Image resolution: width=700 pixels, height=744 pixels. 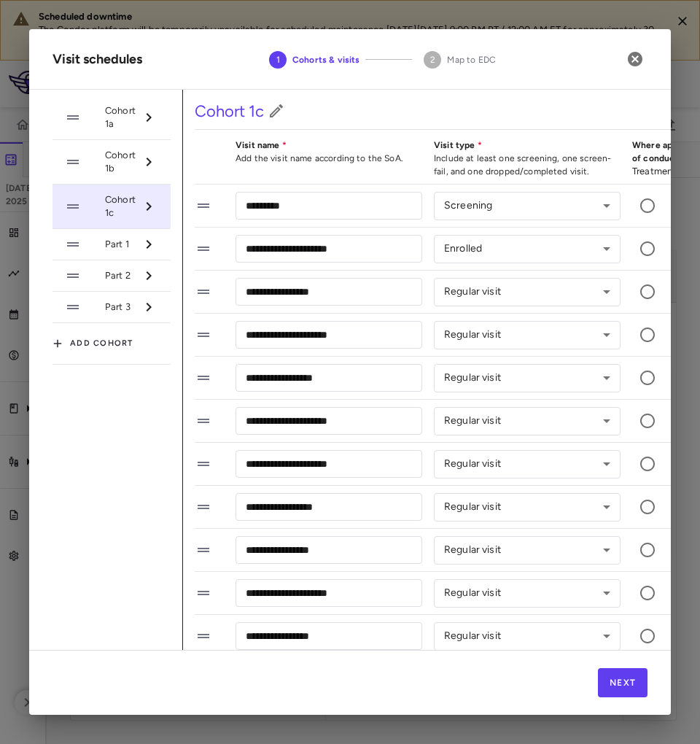 What do you see at coordinates (326, 60) in the screenshot?
I see `span: Cohorts & visits` at bounding box center [326, 60].